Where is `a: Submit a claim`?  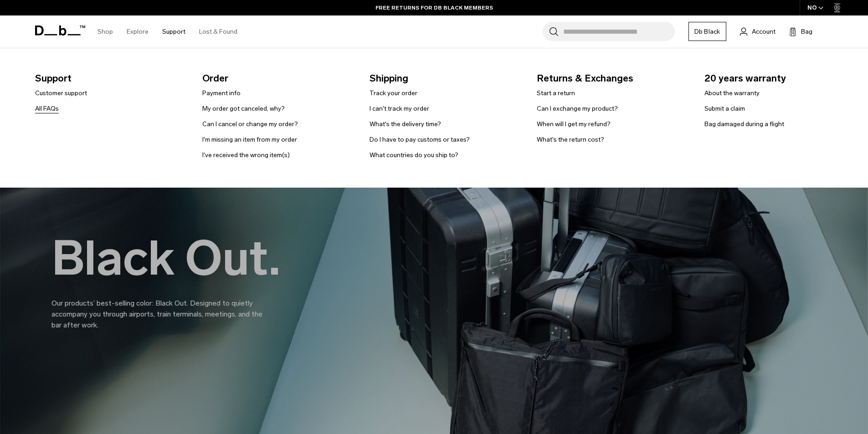 a: Submit a claim is located at coordinates (724, 108).